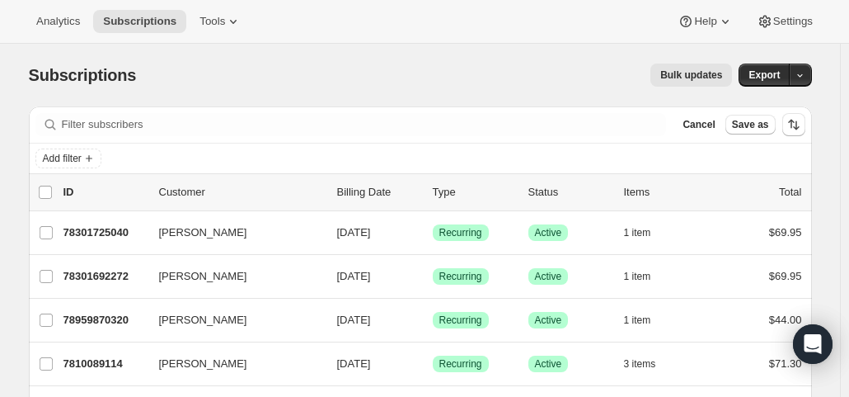 This screenshot has width=849, height=397. What do you see at coordinates (698, 125) in the screenshot?
I see `button: Cancel` at bounding box center [698, 125].